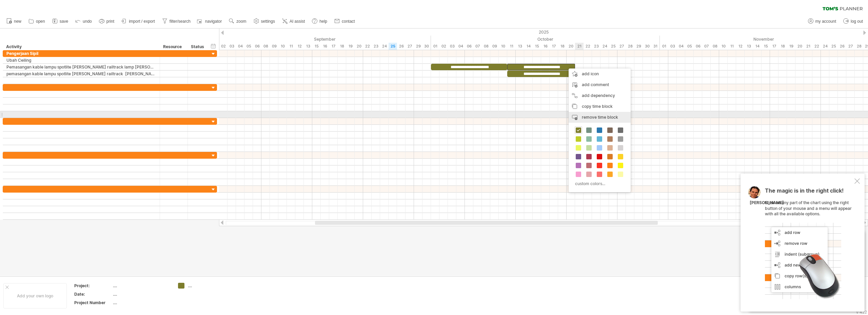 Image resolution: width=868 pixels, height=315 pixels. What do you see at coordinates (41, 22) in the screenshot?
I see `span: open` at bounding box center [41, 22].